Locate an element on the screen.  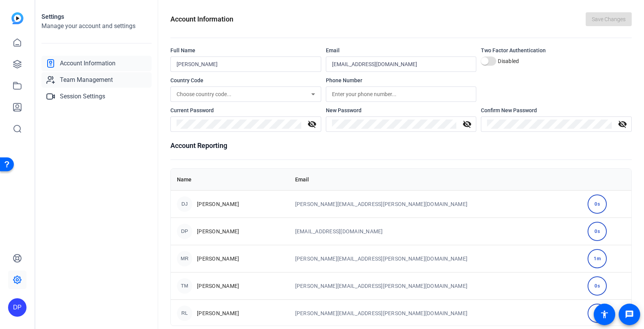
a: Session Settings is located at coordinates (96, 96).